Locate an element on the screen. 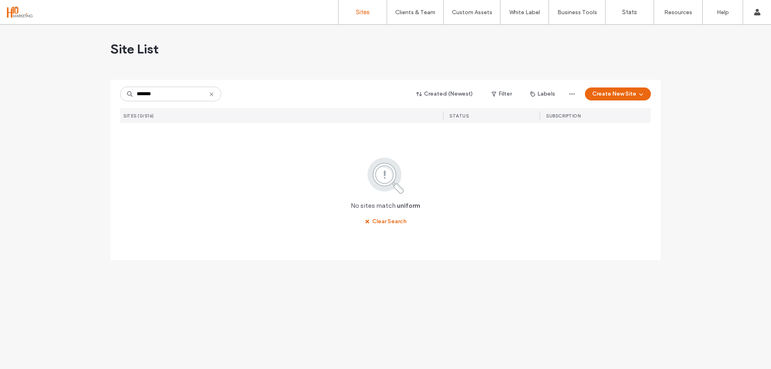 This screenshot has height=369, width=771. span: No sites match is located at coordinates (373, 206).